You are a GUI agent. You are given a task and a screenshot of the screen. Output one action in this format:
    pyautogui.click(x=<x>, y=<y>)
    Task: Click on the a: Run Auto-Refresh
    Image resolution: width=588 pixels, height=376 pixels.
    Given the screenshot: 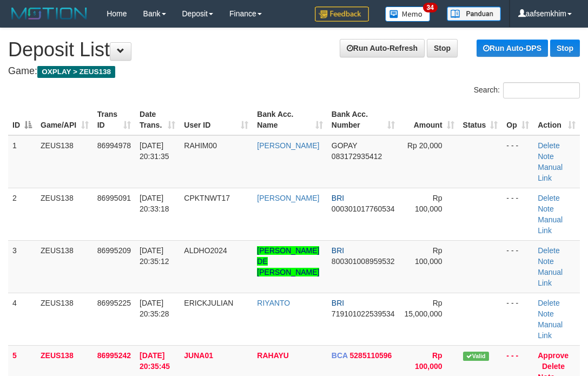 What is the action you would take?
    pyautogui.click(x=382, y=48)
    